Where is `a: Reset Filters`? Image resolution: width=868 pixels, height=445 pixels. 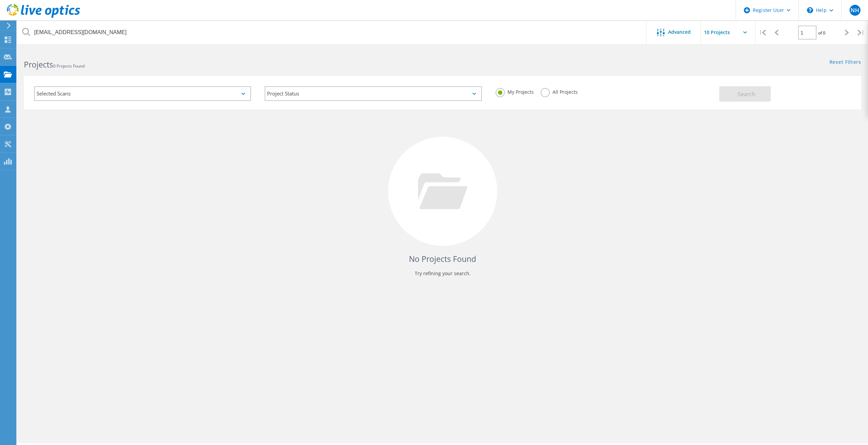
a: Reset Filters is located at coordinates (845, 62).